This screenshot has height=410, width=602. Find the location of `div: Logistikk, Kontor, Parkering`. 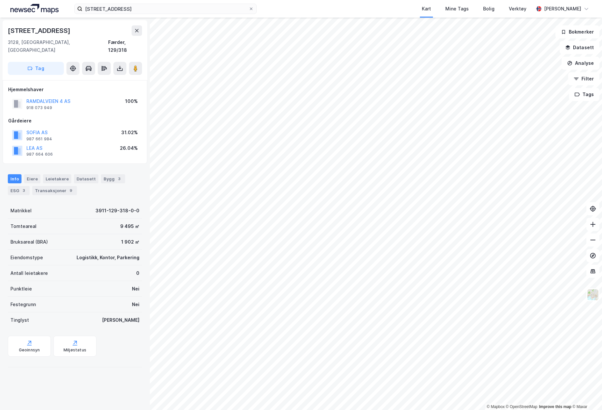

div: Logistikk, Kontor, Parkering is located at coordinates (108, 257).